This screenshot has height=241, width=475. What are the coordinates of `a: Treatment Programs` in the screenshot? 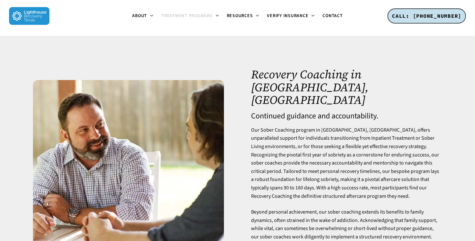 It's located at (190, 16).